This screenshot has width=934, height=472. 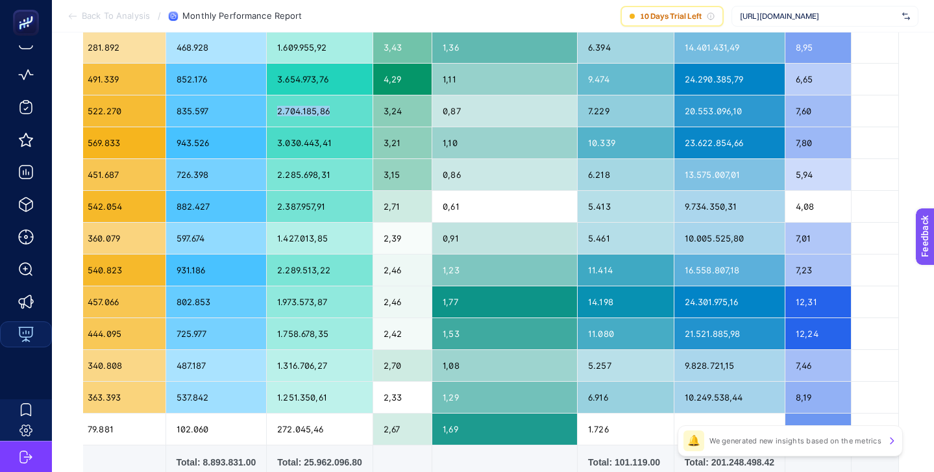 What do you see at coordinates (504, 270) in the screenshot?
I see `div: 1,23` at bounding box center [504, 270].